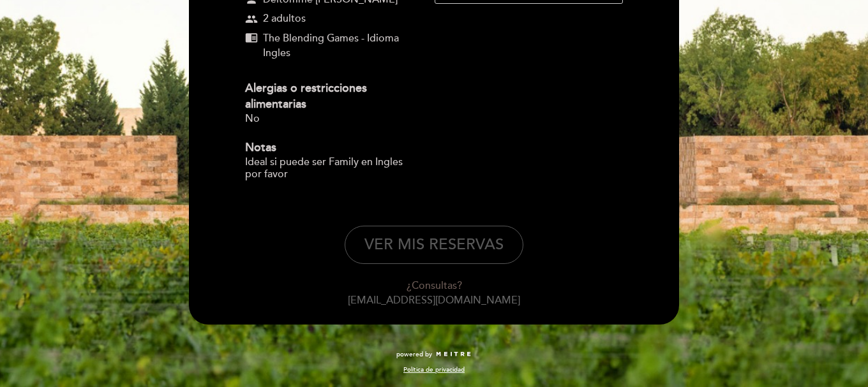 The image size is (868, 387). Describe the element at coordinates (434, 245) in the screenshot. I see `button: VER MIS RESERVAS` at that location.